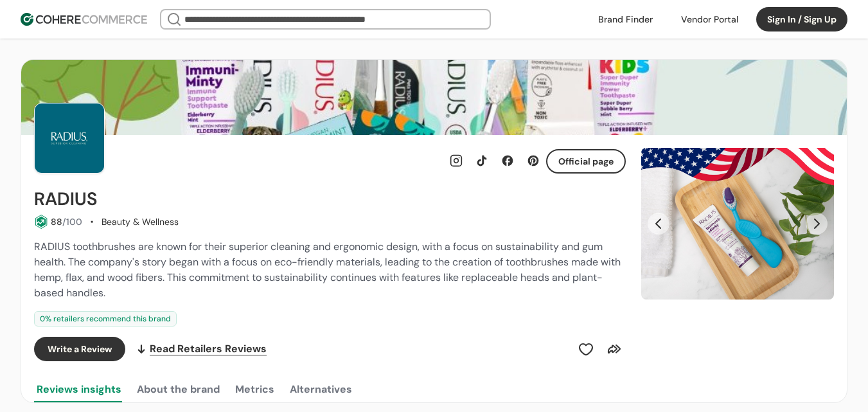 Image resolution: width=868 pixels, height=412 pixels. I want to click on button: Metrics, so click(254, 389).